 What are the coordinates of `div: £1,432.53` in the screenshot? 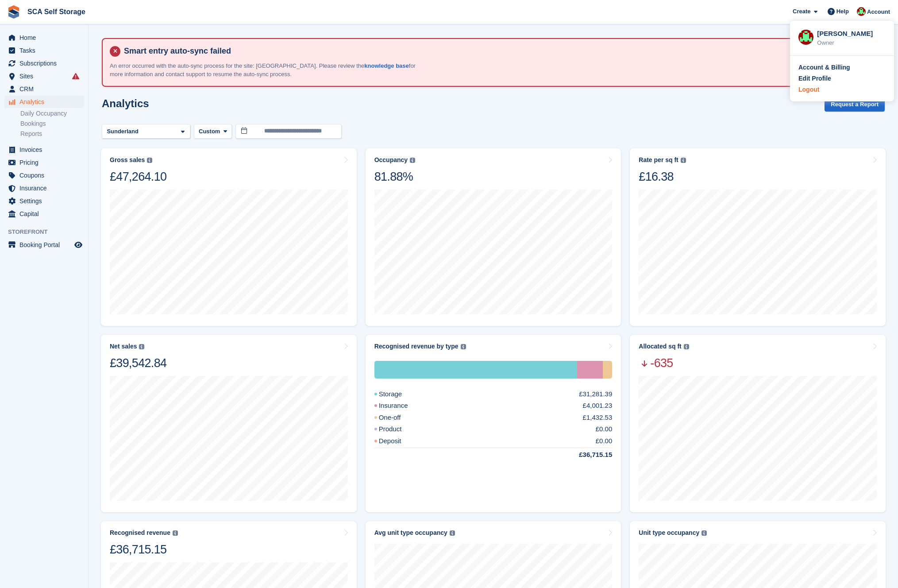 It's located at (598, 417).